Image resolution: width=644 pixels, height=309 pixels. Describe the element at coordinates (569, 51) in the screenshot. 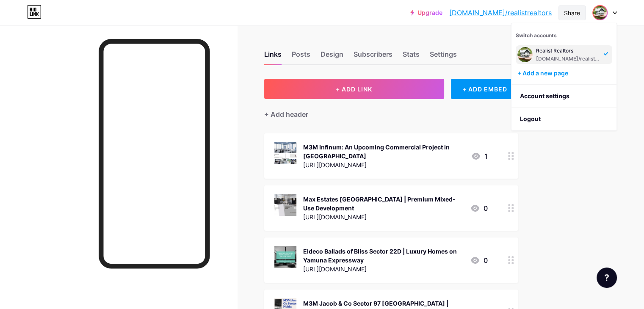

I see `div: Realist Realtors` at that location.